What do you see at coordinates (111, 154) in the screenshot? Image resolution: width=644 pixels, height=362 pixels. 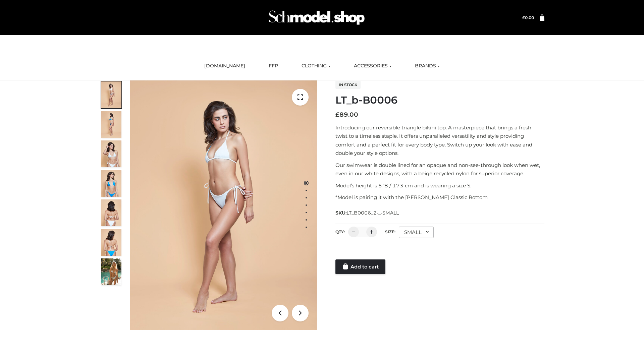 I see `img: ArielClassicBikiniTop_CloudNine_AzureSky_OW114ECO_3-scaled.jpg` at bounding box center [111, 154].